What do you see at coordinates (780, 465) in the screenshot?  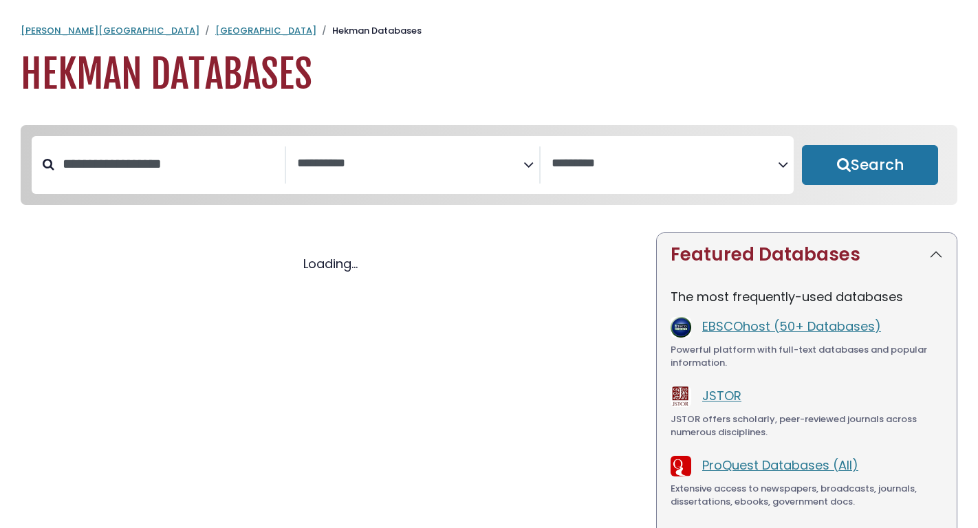 I see `a: ProQuest Databases (All)` at bounding box center [780, 465].